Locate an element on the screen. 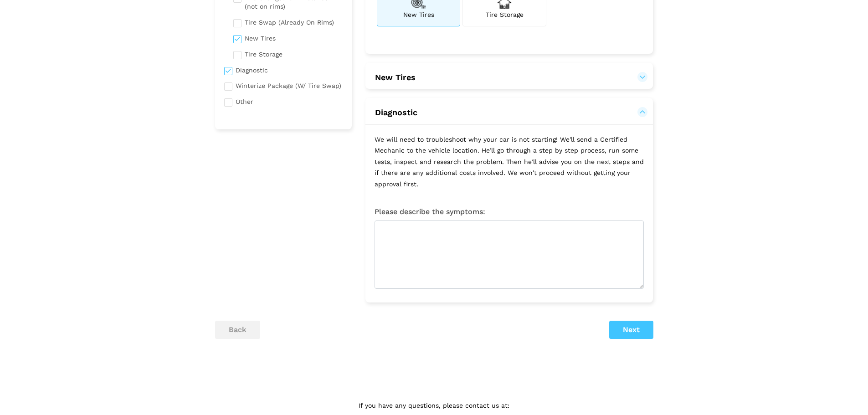  span: Tire Storage is located at coordinates (505, 15).